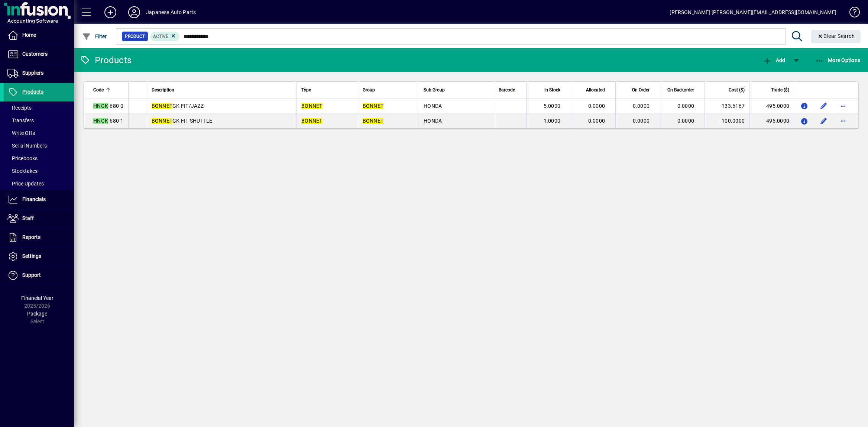 Image resolution: width=868 pixels, height=427 pixels. I want to click on a: Pricebooks, so click(39, 158).